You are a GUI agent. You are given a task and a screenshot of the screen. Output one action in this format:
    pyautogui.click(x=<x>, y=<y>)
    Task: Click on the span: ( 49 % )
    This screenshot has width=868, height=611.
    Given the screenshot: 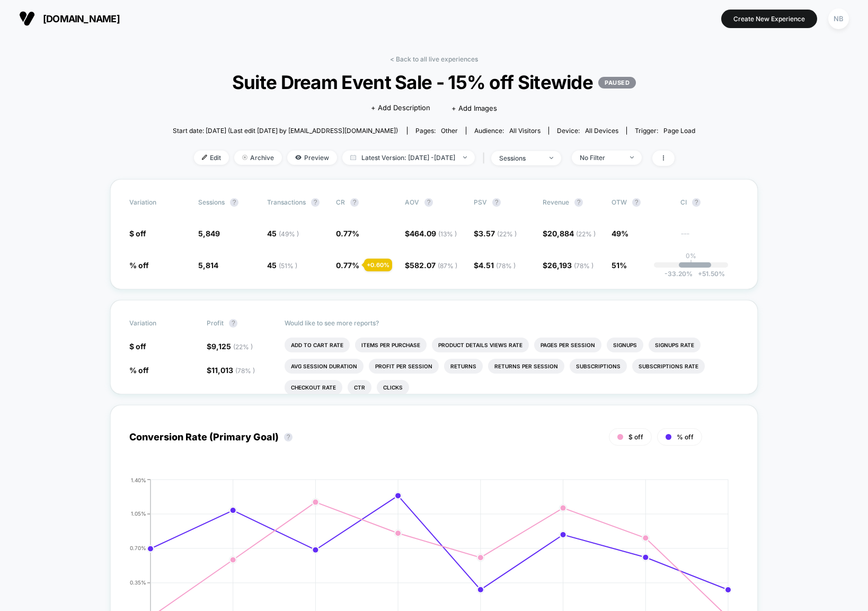 What is the action you would take?
    pyautogui.click(x=289, y=234)
    